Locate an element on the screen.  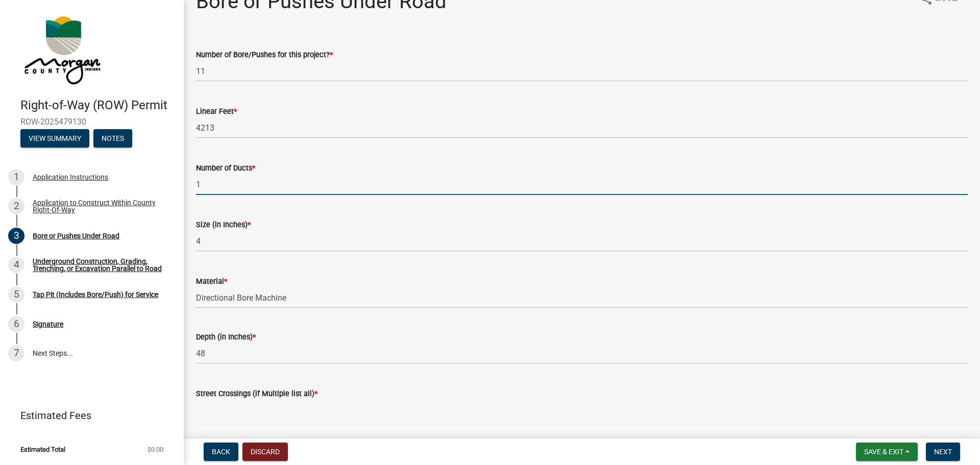
div: Bore or Pushes Under Road is located at coordinates (76, 236).